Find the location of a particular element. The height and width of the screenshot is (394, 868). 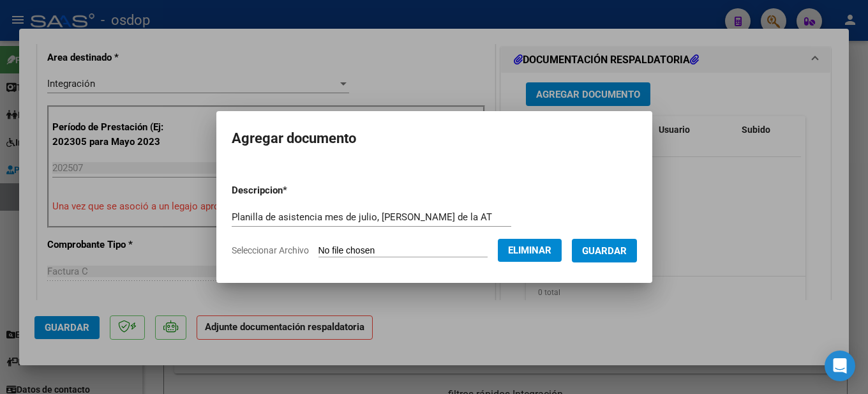

button: Eliminar is located at coordinates (530, 250).